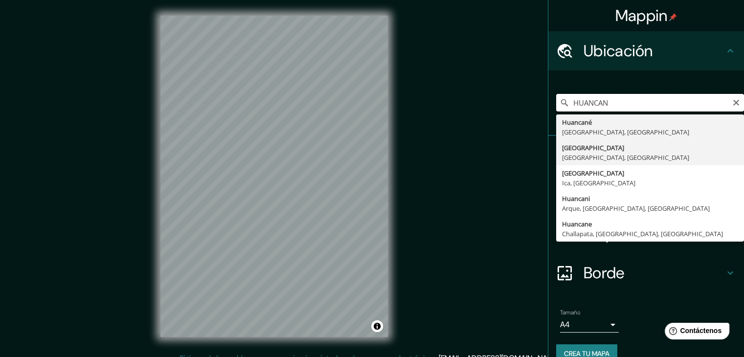  Describe the element at coordinates (641, 16) in the screenshot. I see `font: Mappin` at that location.